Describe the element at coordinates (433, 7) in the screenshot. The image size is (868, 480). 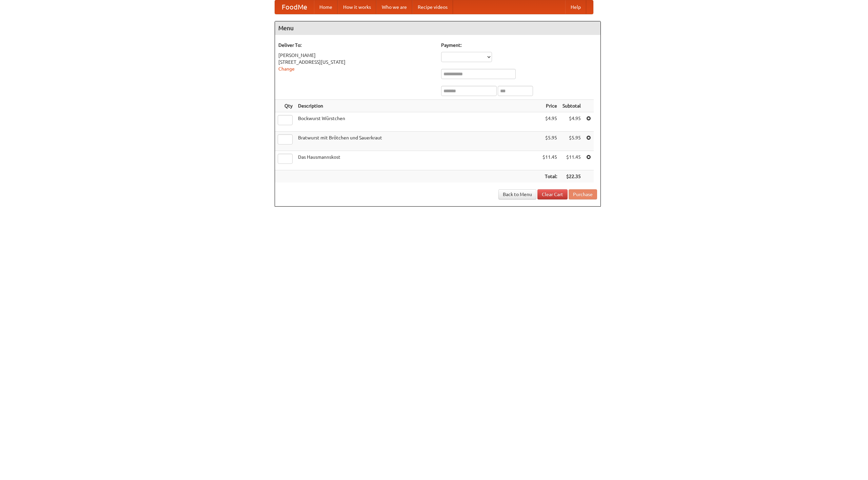
I see `a: Recipe videos` at that location.